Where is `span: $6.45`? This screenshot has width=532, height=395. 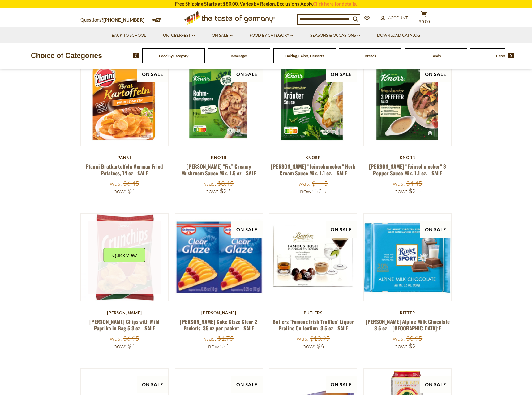 span: $6.45 is located at coordinates (131, 183).